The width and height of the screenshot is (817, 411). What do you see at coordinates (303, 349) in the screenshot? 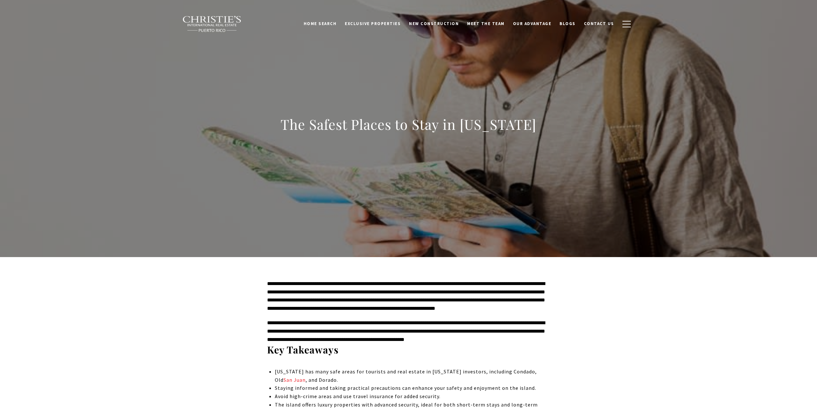
I see `strong: Key Takeaways` at bounding box center [303, 349].